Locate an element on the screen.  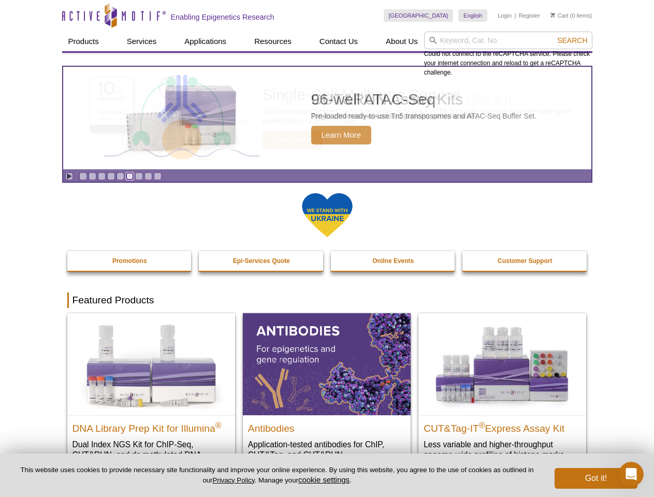
img: CUT&Tag-IT® Express Assay Kit is located at coordinates (503, 364).